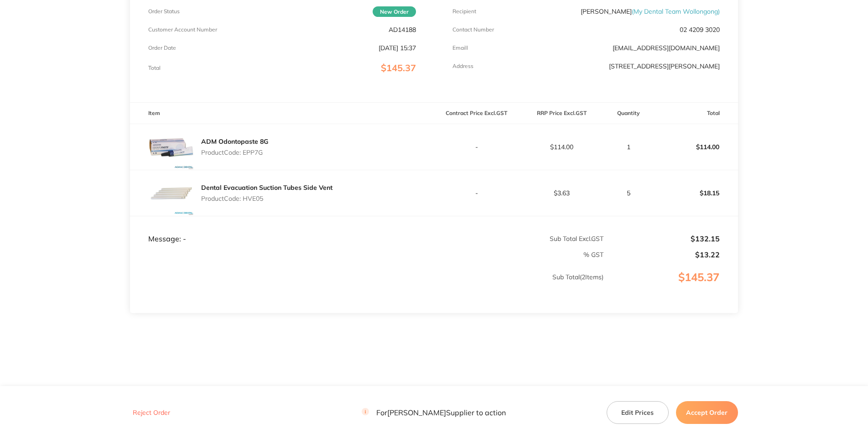 The height and width of the screenshot is (439, 868). I want to click on button: Accept Order, so click(707, 413).